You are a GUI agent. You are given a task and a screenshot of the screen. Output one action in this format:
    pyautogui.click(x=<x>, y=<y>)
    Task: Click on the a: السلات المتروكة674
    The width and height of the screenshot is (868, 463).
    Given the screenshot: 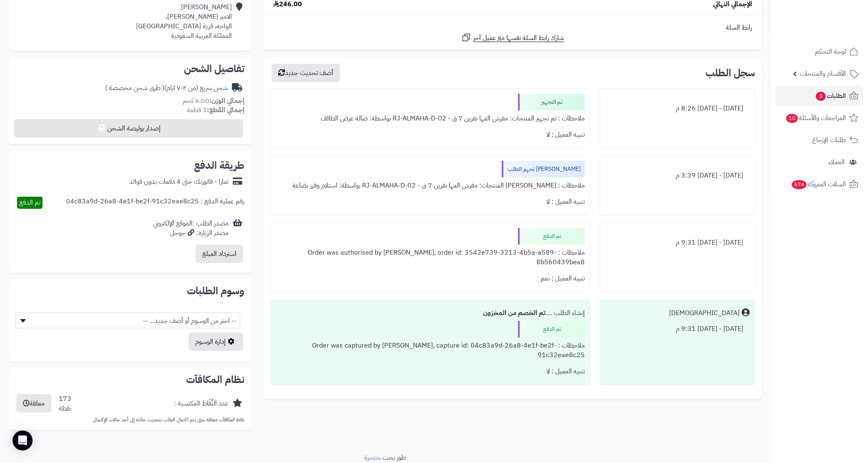 What is the action you would take?
    pyautogui.click(x=819, y=184)
    